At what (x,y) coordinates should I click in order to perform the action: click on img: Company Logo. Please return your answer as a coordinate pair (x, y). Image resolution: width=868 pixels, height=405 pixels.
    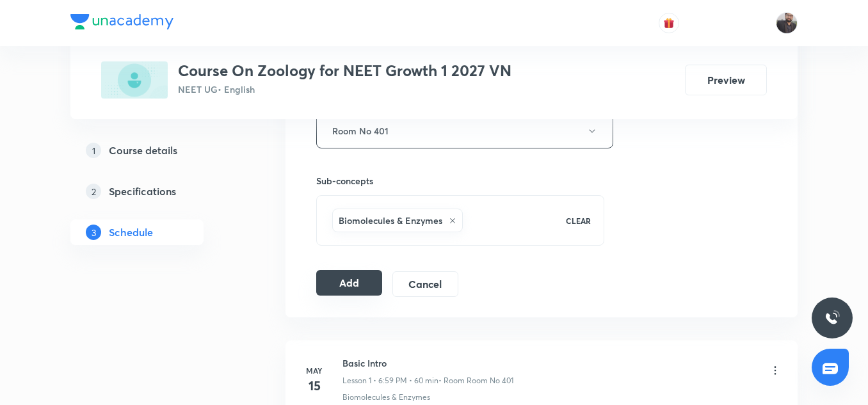
    Looking at the image, I should click on (122, 22).